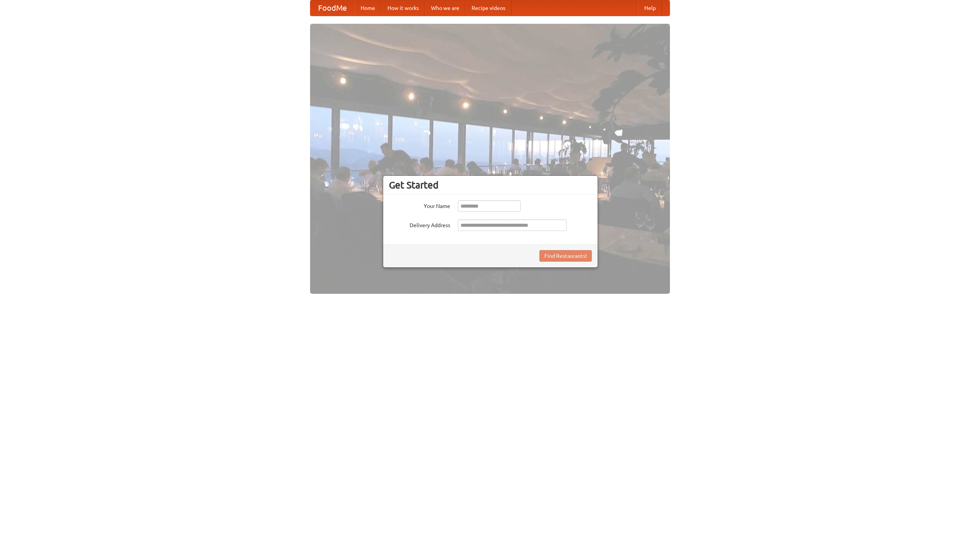  What do you see at coordinates (650, 8) in the screenshot?
I see `a: Help` at bounding box center [650, 8].